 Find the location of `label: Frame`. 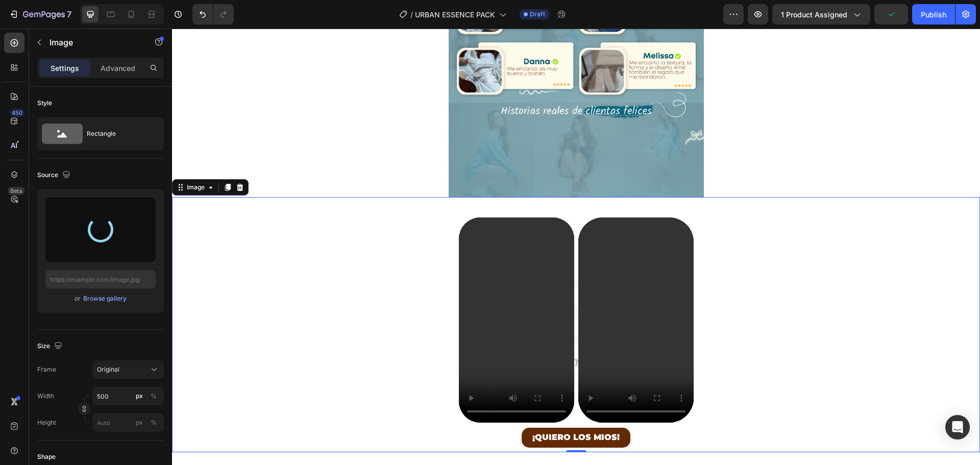

label: Frame is located at coordinates (46, 370).